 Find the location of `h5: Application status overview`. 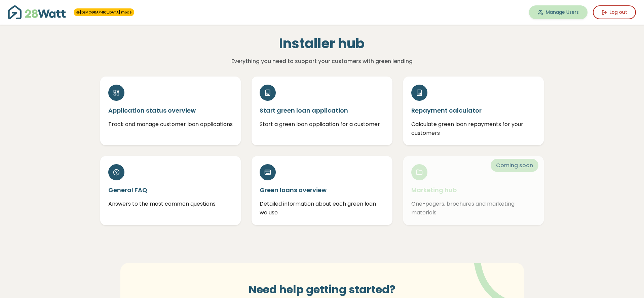

h5: Application status overview is located at coordinates (171, 110).